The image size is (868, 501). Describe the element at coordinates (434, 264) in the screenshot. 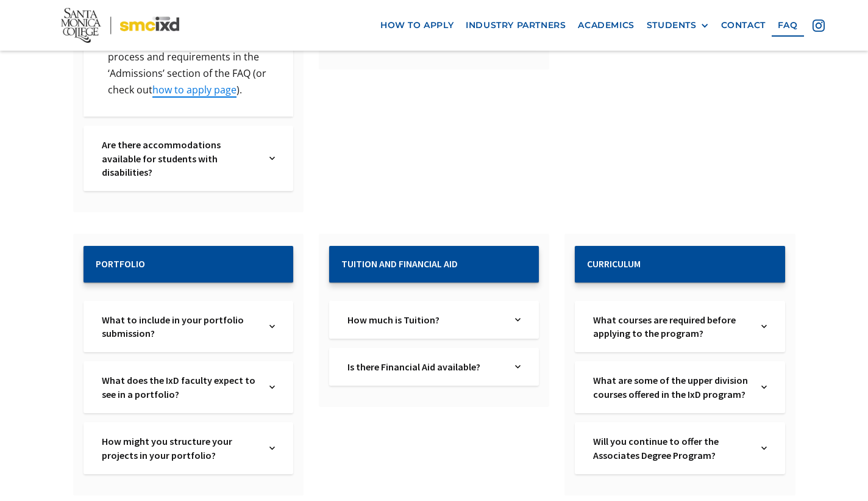

I see `h2: Tuition and Financial Aid` at that location.